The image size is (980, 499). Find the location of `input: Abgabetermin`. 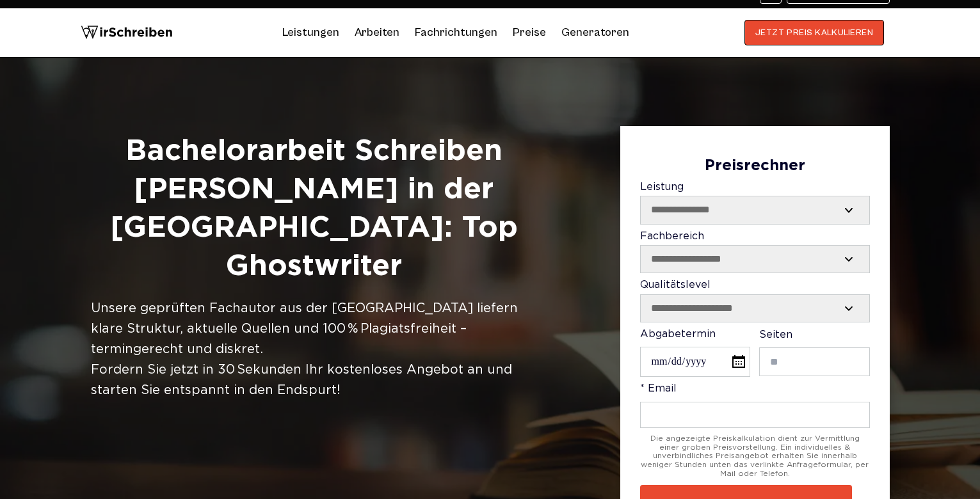

input: Abgabetermin is located at coordinates (695, 361).